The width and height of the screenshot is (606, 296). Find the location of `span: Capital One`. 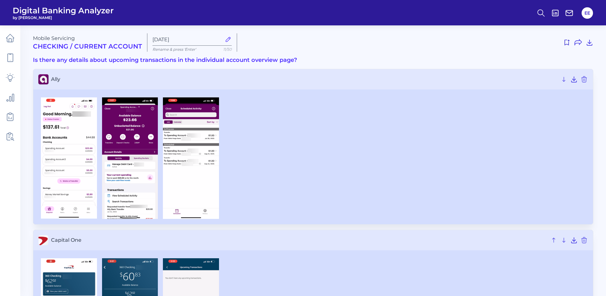

span: Capital One is located at coordinates (299, 240).